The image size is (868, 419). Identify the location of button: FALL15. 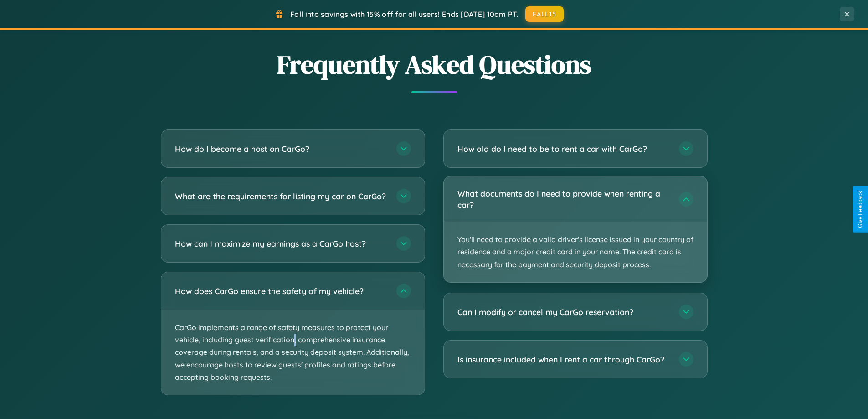
(544, 14).